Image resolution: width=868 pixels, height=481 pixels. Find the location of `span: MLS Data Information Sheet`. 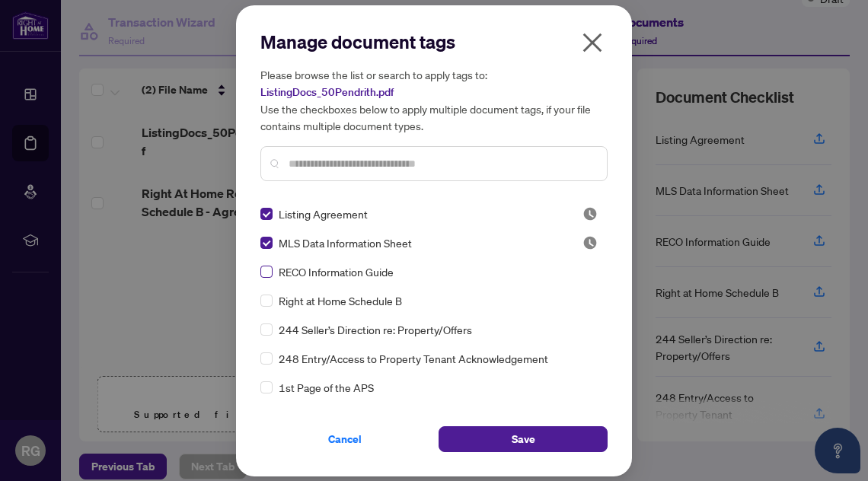

span: MLS Data Information Sheet is located at coordinates (345, 243).